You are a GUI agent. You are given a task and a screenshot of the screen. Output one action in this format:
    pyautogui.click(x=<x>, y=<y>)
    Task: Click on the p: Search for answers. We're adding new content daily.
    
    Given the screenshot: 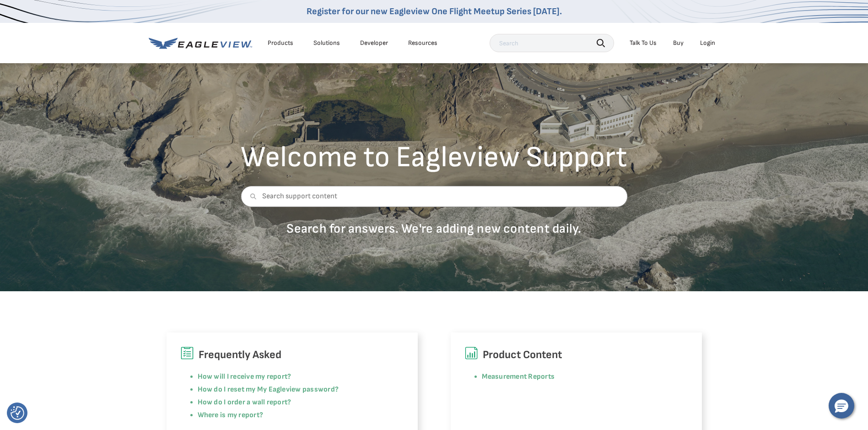 What is the action you would take?
    pyautogui.click(x=434, y=228)
    